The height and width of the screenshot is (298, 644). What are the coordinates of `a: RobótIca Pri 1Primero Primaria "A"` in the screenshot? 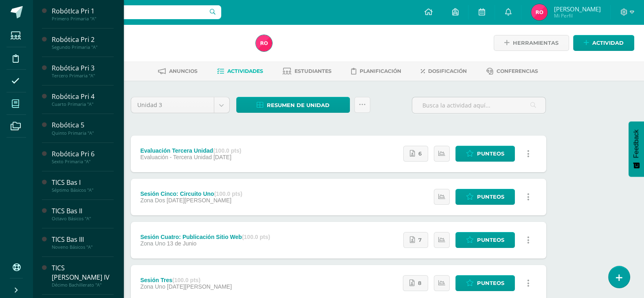 It's located at (83, 14).